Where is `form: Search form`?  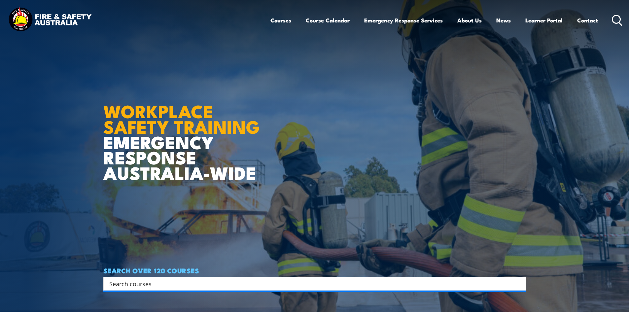 form: Search form is located at coordinates (312, 284).